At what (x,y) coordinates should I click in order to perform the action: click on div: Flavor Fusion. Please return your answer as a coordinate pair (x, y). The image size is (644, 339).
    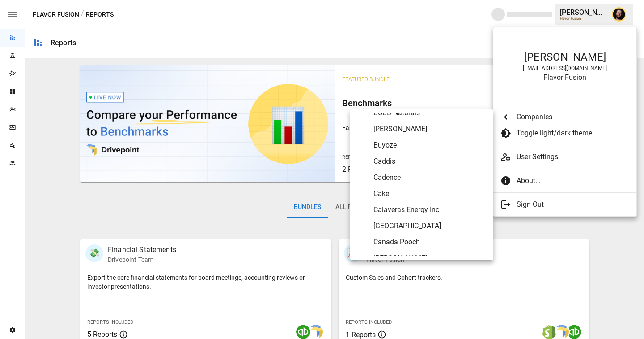
    Looking at the image, I should click on (565, 77).